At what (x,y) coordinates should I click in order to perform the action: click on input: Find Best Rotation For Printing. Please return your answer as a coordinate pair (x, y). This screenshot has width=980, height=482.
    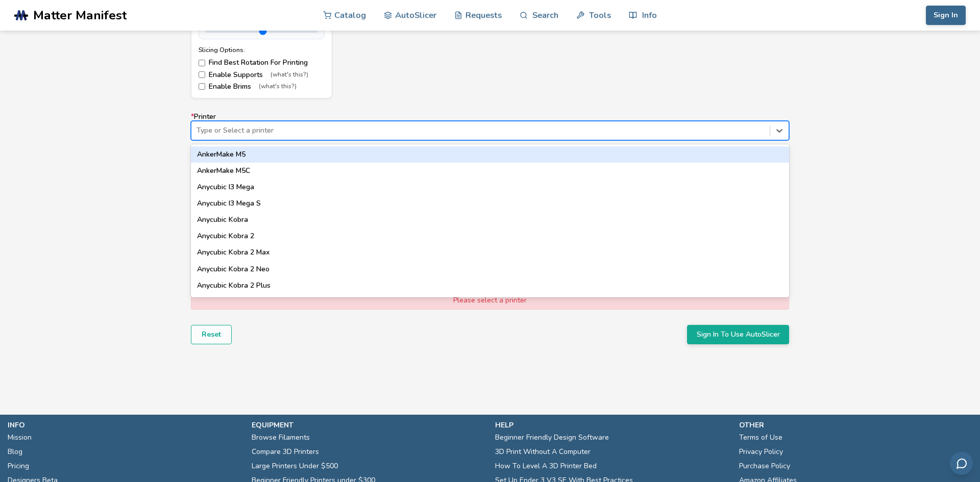
    Looking at the image, I should click on (202, 63).